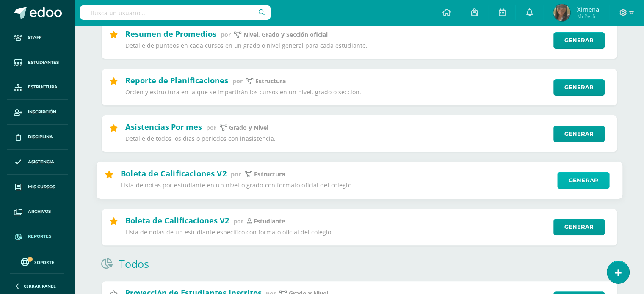 This screenshot has height=294, width=644. I want to click on h2: Reporte de Planificaciones, so click(176, 80).